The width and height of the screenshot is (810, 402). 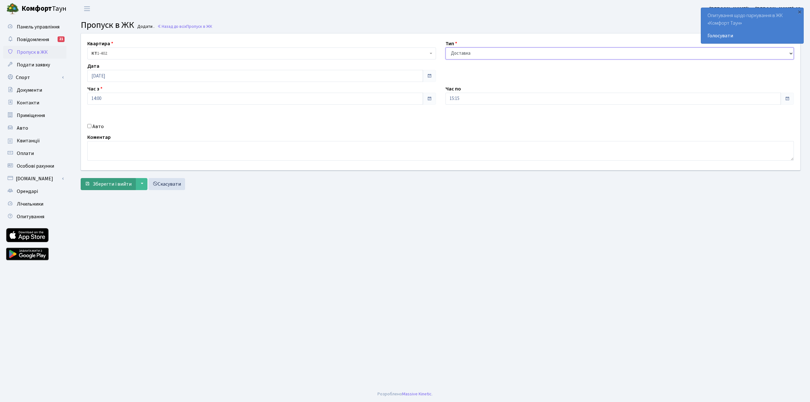 What do you see at coordinates (35, 141) in the screenshot?
I see `a: Квитанції` at bounding box center [35, 141].